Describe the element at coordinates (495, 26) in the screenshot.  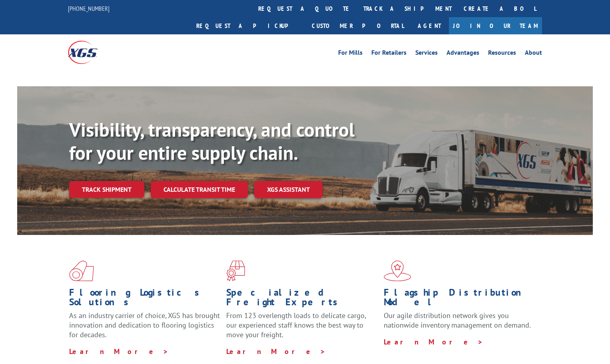
I see `a: Join Our Team` at that location.